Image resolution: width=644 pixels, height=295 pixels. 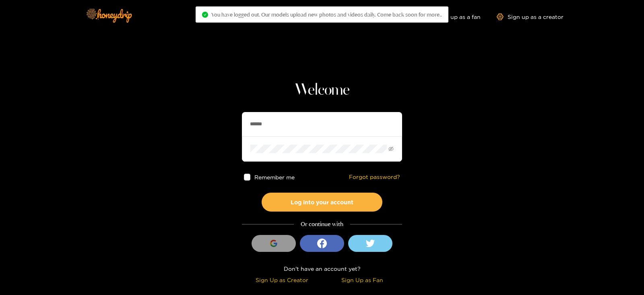 What do you see at coordinates (275, 177) in the screenshot?
I see `span: Remember me` at bounding box center [275, 177].